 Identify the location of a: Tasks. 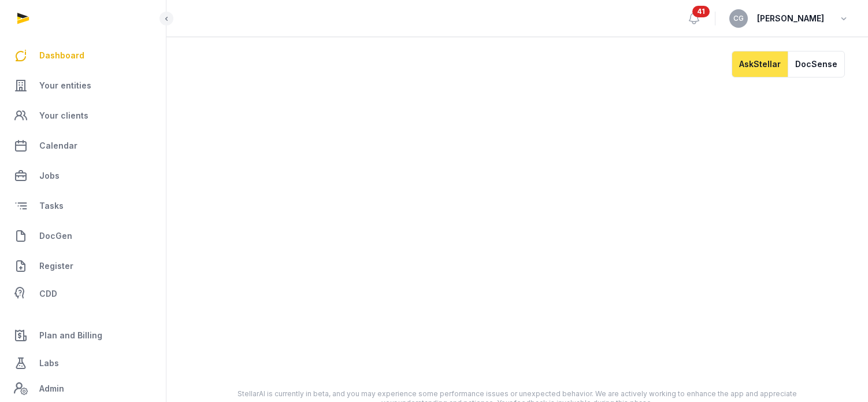
(83, 206).